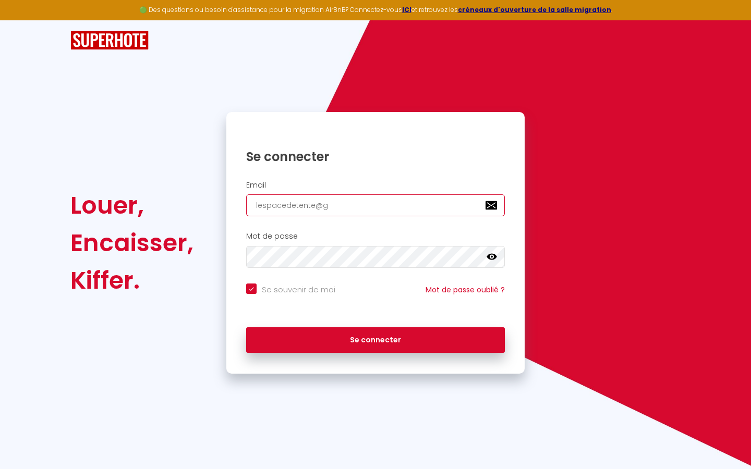 The width and height of the screenshot is (751, 469). Describe the element at coordinates (132, 205) in the screenshot. I see `div: Louer,` at that location.